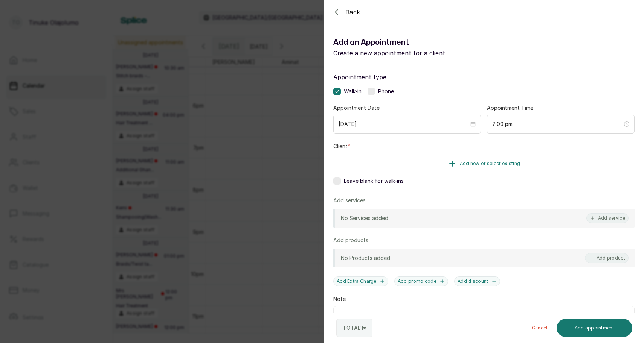  What do you see at coordinates (386, 91) in the screenshot?
I see `span: Phone` at bounding box center [386, 91].